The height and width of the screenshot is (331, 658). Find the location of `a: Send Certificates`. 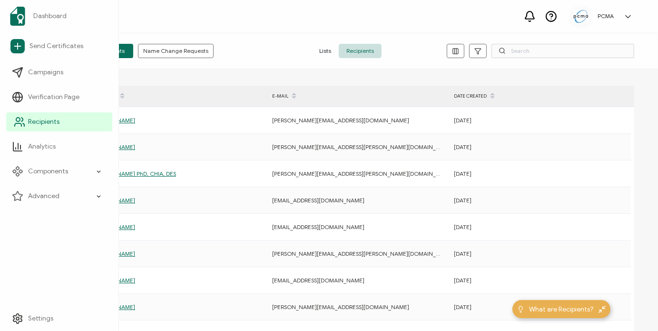

a: Send Certificates is located at coordinates (59, 46).